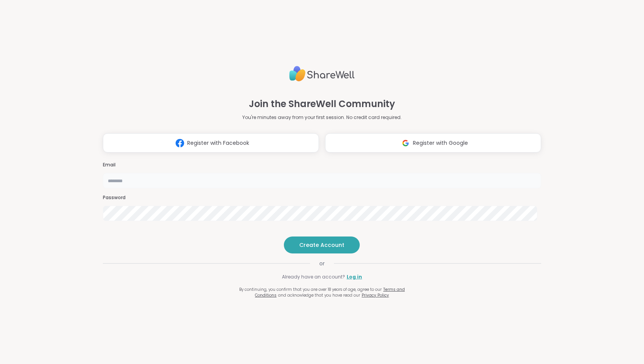 Image resolution: width=644 pixels, height=364 pixels. Describe the element at coordinates (218, 143) in the screenshot. I see `span: Register with Facebook` at that location.